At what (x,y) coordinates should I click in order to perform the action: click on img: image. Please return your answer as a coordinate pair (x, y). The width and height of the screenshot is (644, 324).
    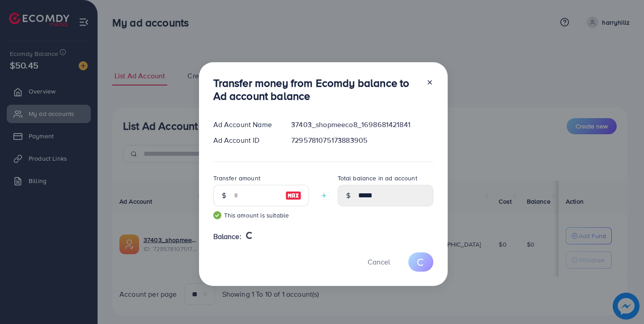
    Looking at the image, I should click on (294, 195).